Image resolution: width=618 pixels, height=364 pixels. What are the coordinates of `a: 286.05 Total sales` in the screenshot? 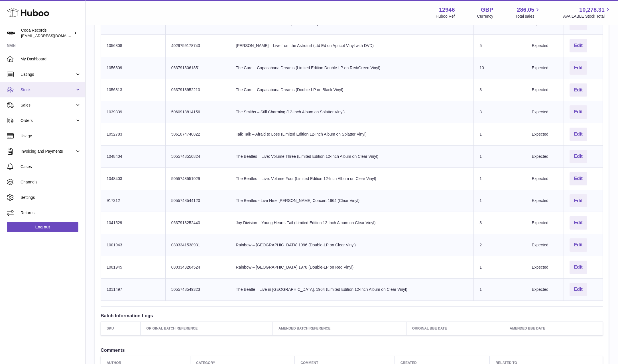 It's located at (528, 12).